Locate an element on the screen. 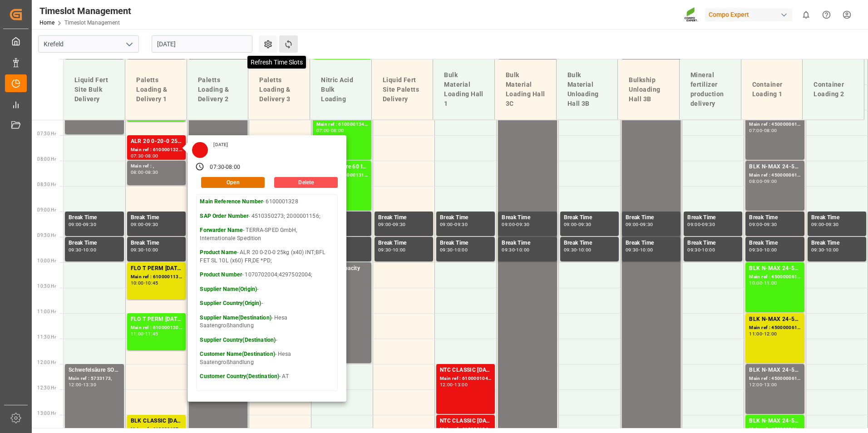 This screenshot has height=433, width=868. div: ALR 20 0-20-0 25kg (x40) INT;BFL FET SL 10L (x60) FR,DE *PD; is located at coordinates (156, 141).